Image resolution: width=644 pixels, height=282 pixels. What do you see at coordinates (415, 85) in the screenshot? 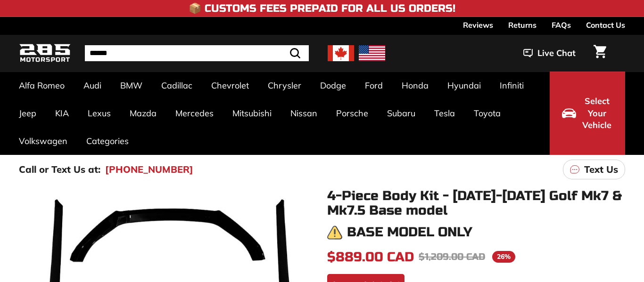
I see `a: Honda` at bounding box center [415, 85].